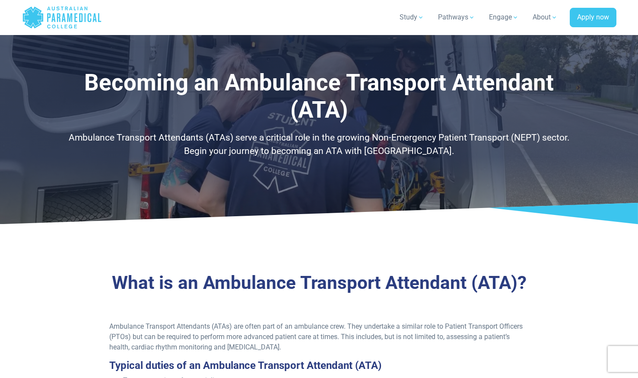 Image resolution: width=638 pixels, height=378 pixels. What do you see at coordinates (593, 18) in the screenshot?
I see `a: Apply now` at bounding box center [593, 18].